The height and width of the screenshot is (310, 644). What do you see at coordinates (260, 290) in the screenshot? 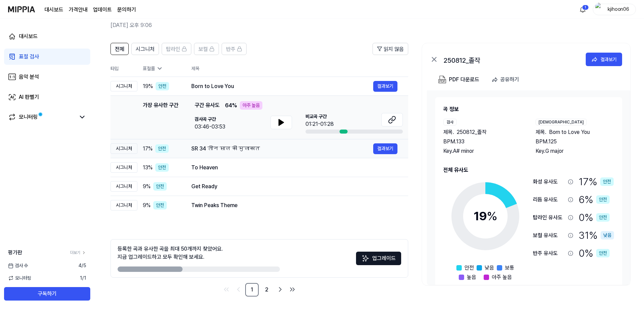
I see `nav: pagination` at bounding box center [260, 290].